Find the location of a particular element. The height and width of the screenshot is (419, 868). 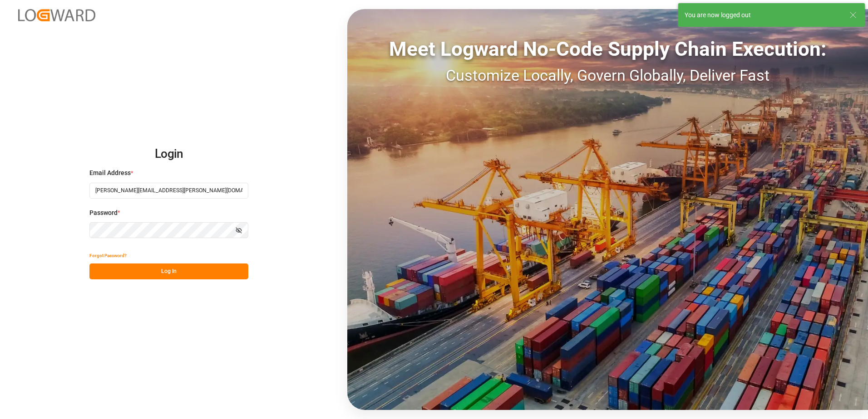

button: Log In is located at coordinates (169, 271).